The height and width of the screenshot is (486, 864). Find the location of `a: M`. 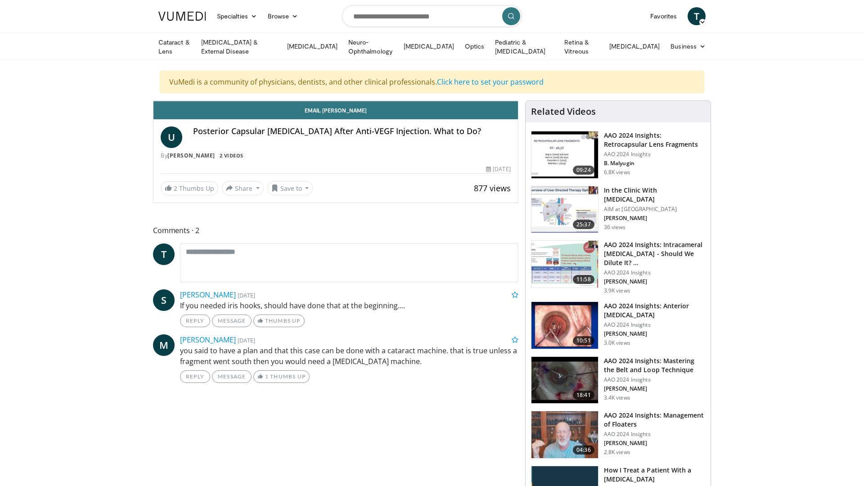

a: M is located at coordinates (164, 345).